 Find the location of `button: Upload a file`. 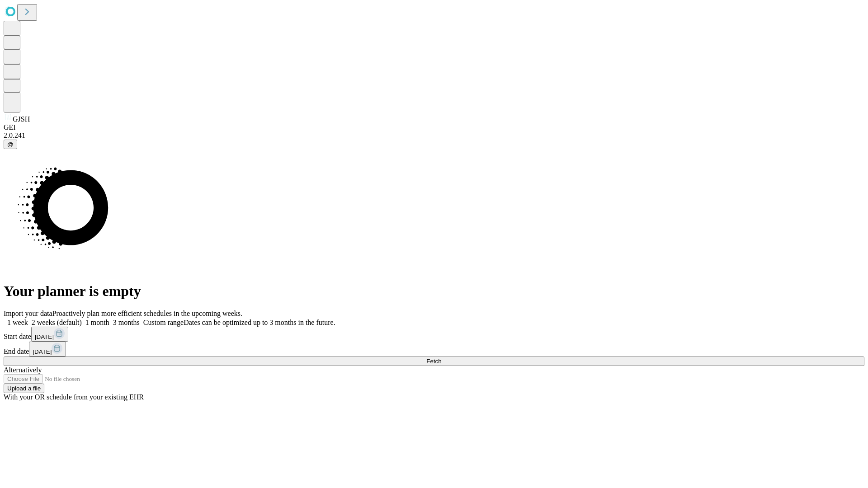

button: Upload a file is located at coordinates (24, 389).